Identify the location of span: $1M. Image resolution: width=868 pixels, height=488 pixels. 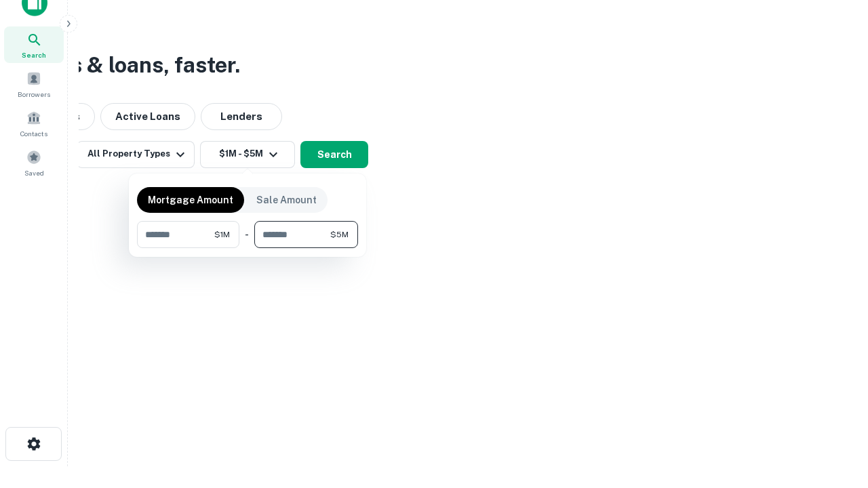
(221, 234).